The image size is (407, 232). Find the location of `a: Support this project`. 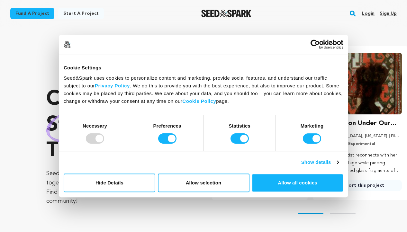

a: Support this project is located at coordinates (360, 185).